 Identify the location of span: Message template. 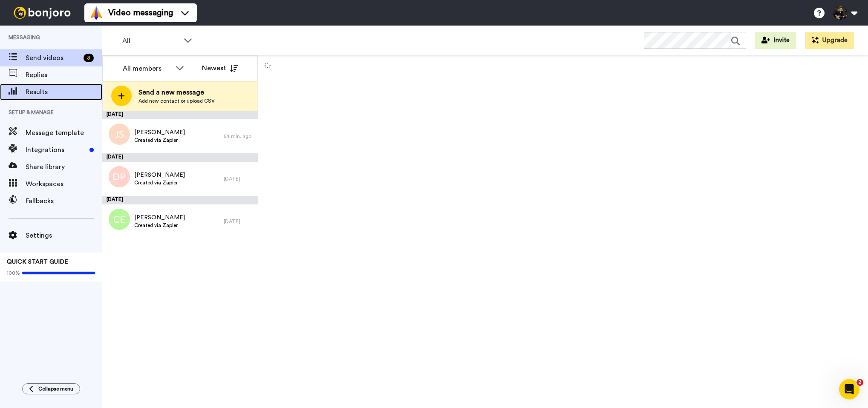
(64, 133).